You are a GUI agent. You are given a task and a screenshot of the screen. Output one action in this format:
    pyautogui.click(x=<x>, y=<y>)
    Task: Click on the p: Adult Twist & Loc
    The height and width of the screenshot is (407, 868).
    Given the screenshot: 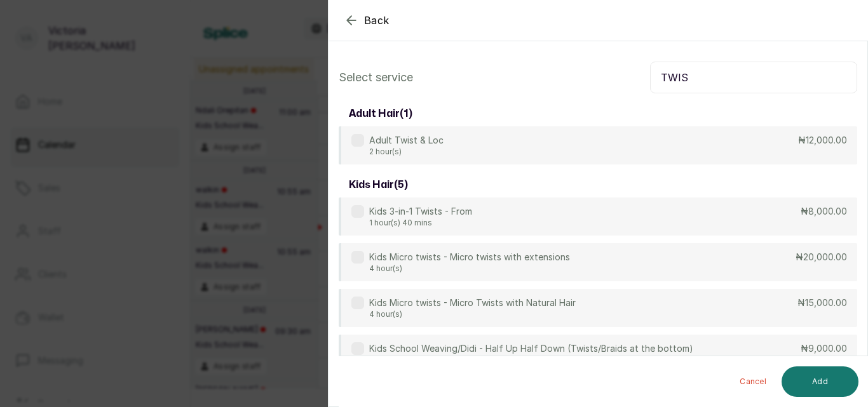 What is the action you would take?
    pyautogui.click(x=406, y=140)
    